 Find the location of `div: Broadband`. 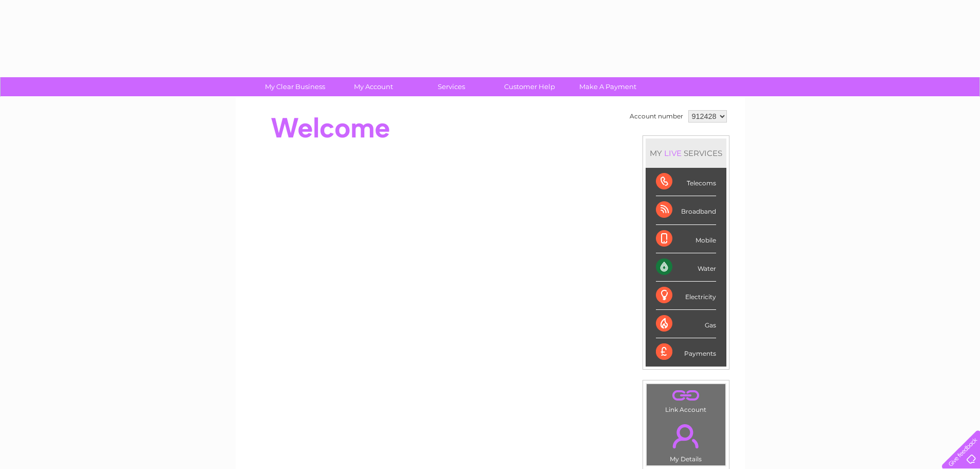

div: Broadband is located at coordinates (686, 210).